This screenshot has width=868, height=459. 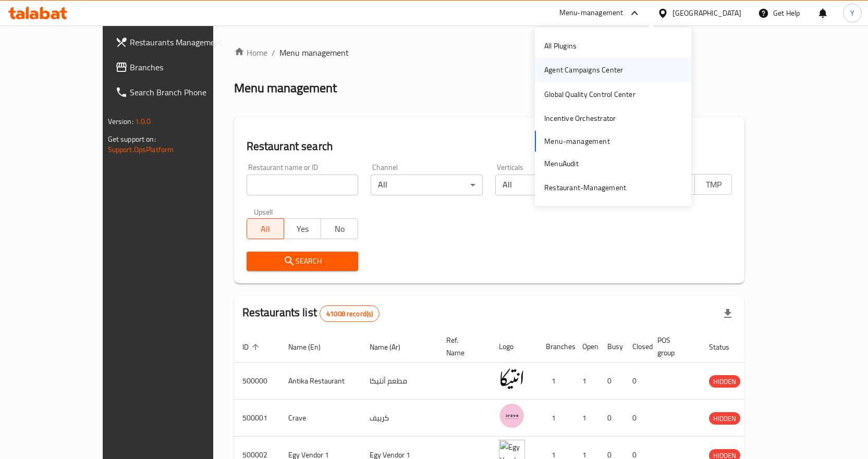 I want to click on button: No, so click(x=340, y=229).